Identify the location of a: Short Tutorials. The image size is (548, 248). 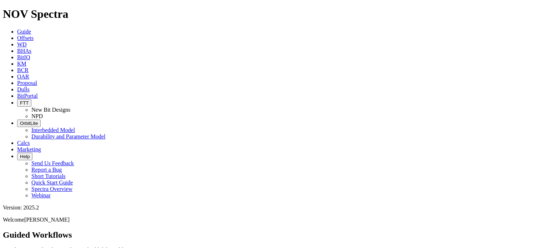
(49, 176).